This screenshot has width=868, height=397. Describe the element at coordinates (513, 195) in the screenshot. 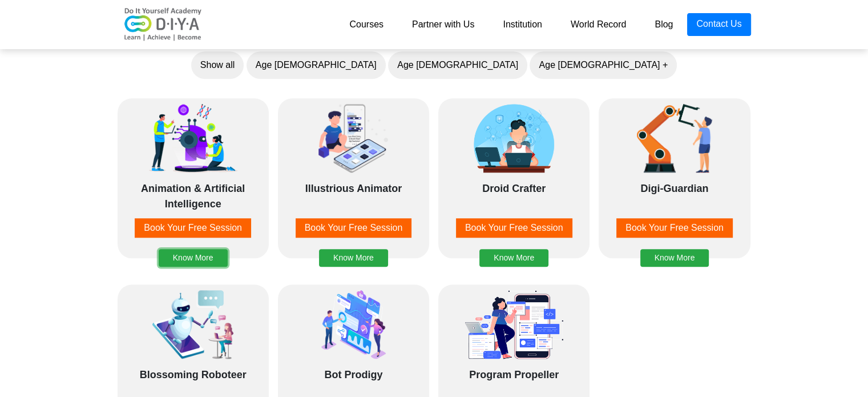

I see `div: Droid Crafter` at that location.